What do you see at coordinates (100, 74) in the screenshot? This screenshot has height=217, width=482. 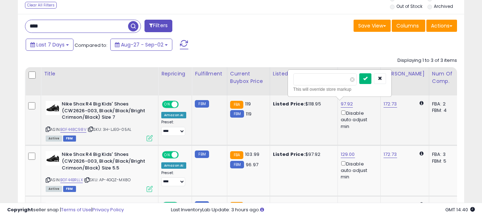 I see `div: Title` at bounding box center [100, 74].